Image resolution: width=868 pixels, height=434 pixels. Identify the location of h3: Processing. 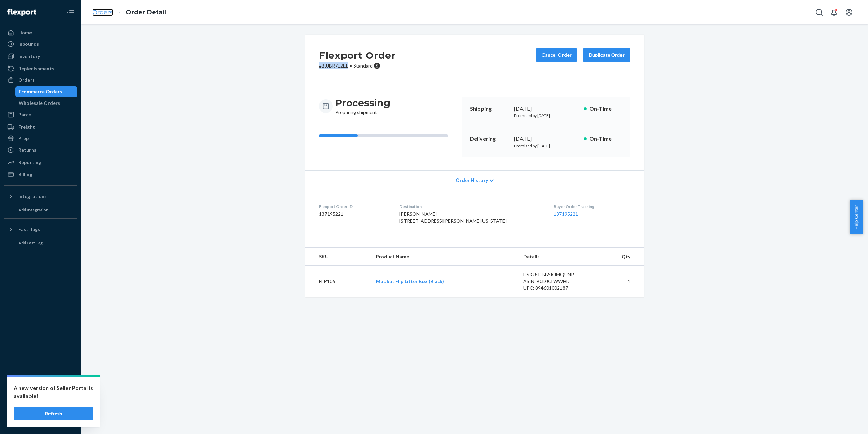
(363, 103).